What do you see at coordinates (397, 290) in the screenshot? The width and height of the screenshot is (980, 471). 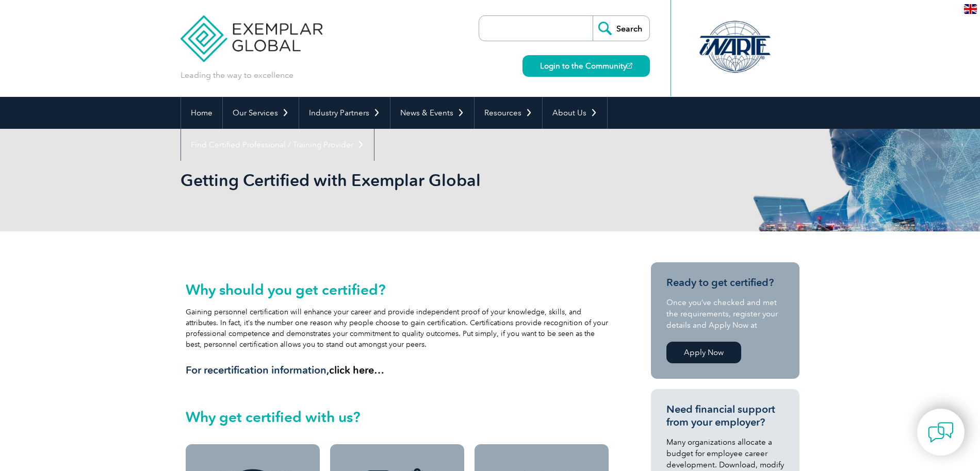 I see `h2: Why should you get certified?` at bounding box center [397, 290].